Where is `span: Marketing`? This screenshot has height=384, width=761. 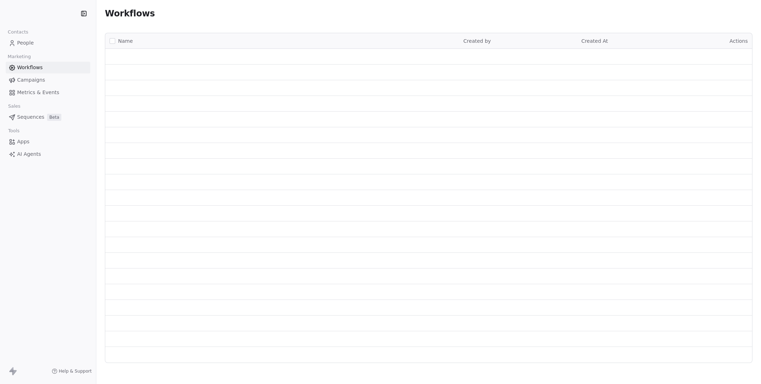 span: Marketing is located at coordinates (19, 57).